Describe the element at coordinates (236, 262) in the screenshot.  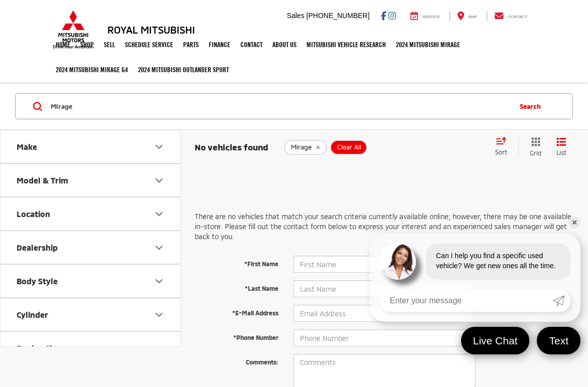
I see `label: *First Name` at that location.